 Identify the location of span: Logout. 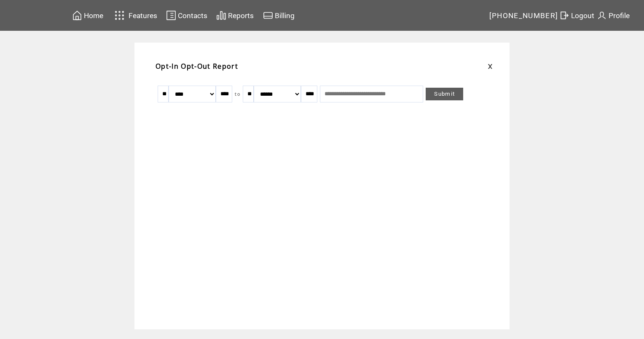
(583, 16).